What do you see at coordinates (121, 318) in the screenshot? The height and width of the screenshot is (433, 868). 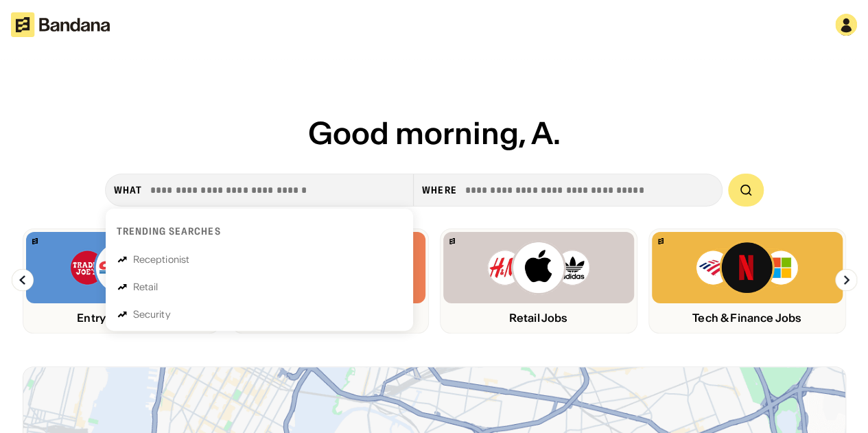 I see `div: Entry Level Jobs` at bounding box center [121, 318].